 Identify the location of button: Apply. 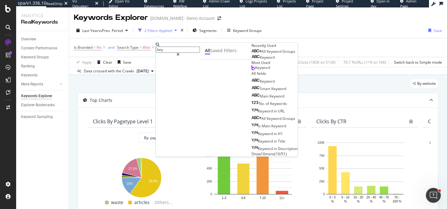
(83, 62).